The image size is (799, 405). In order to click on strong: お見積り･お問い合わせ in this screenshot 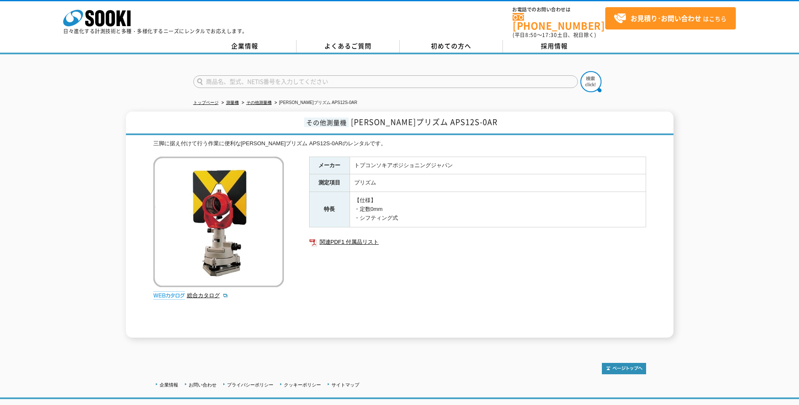, I will do `click(666, 18)`.